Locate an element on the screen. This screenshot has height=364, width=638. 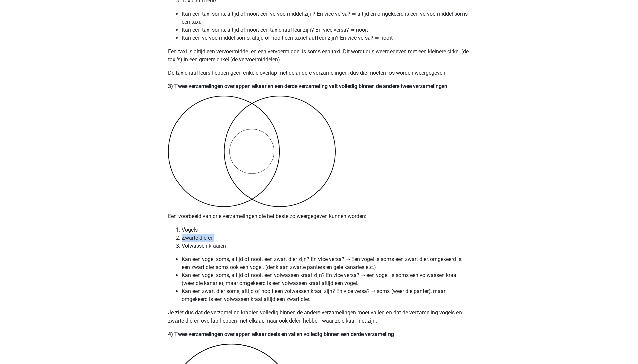
b: 4) Twee verzamelingen overlappen elkaar deels en vallen volledig binnen een derde verzameling is located at coordinates (281, 334).